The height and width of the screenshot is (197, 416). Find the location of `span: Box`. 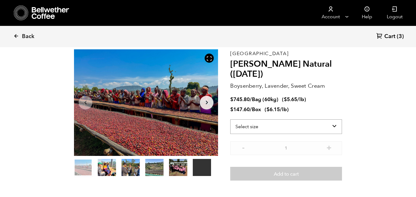

span: Box is located at coordinates (256, 109).